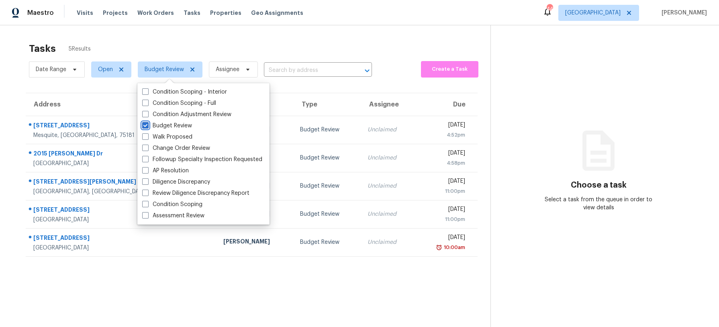  What do you see at coordinates (164, 70) in the screenshot?
I see `span: Budget Review` at bounding box center [164, 70].